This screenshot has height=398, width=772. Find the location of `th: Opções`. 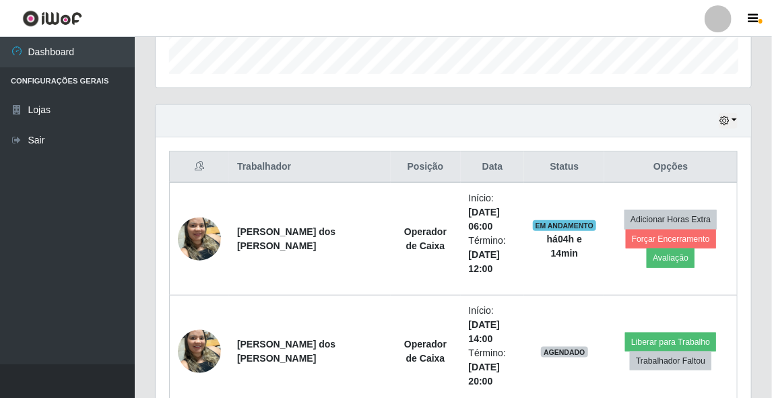

th: Opções is located at coordinates (670, 167).